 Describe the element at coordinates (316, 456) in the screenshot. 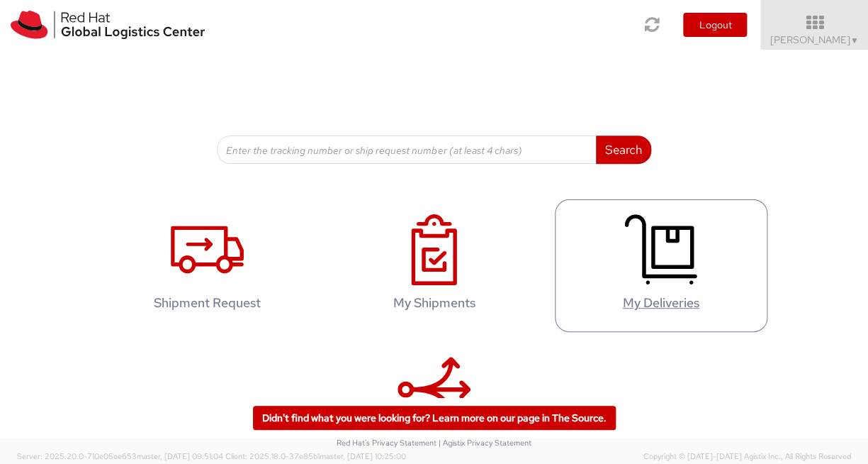

I see `span: Client: 2025.18.0-37e85b1` at that location.